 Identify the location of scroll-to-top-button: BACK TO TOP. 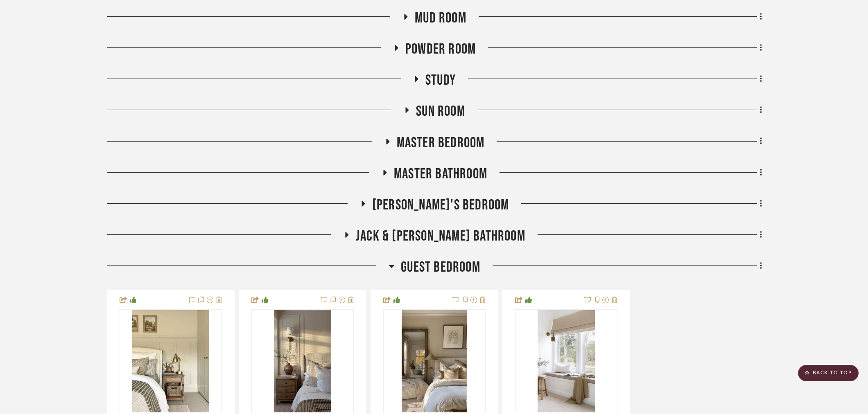
(828, 373).